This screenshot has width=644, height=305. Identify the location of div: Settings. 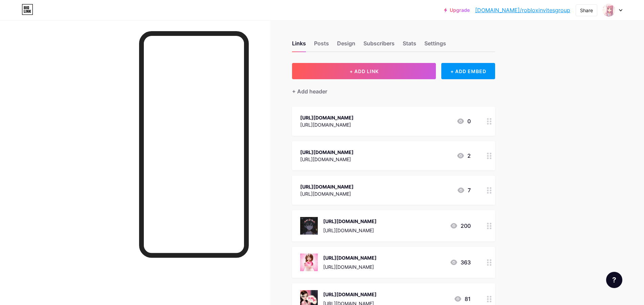
(435, 45).